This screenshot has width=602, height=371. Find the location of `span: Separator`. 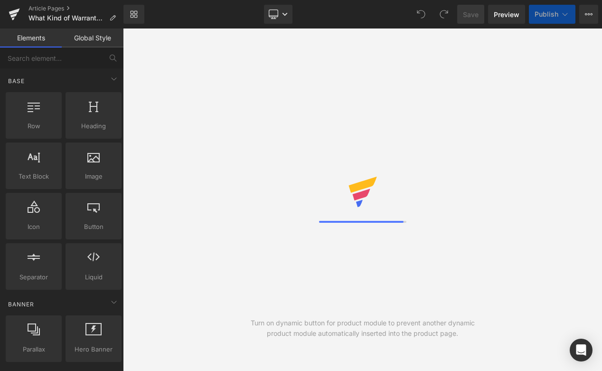

span: Separator is located at coordinates (34, 277).